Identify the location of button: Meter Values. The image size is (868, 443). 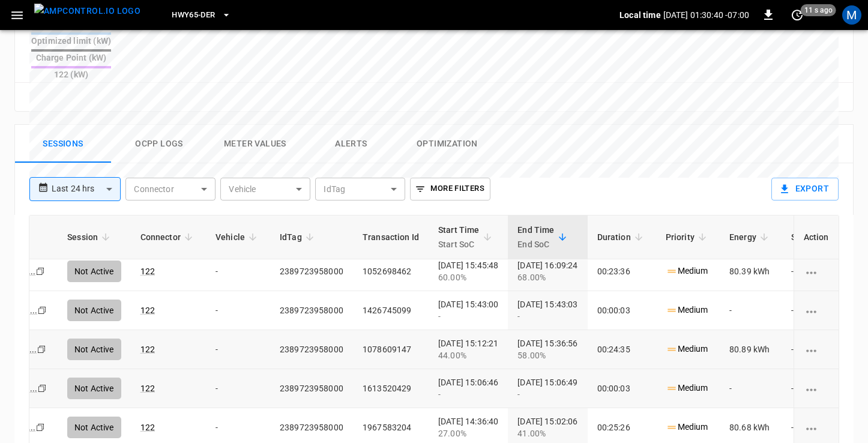
(255, 144).